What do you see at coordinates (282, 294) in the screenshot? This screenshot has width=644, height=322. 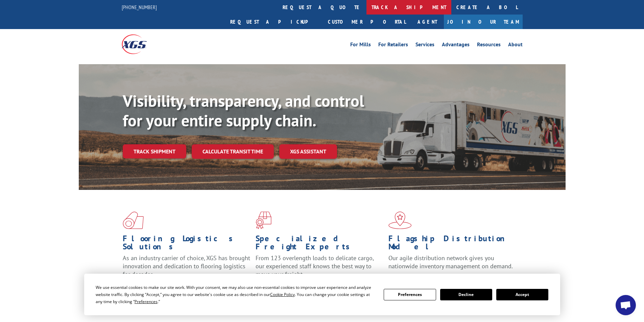 I see `span: Cookie Policy` at bounding box center [282, 294].